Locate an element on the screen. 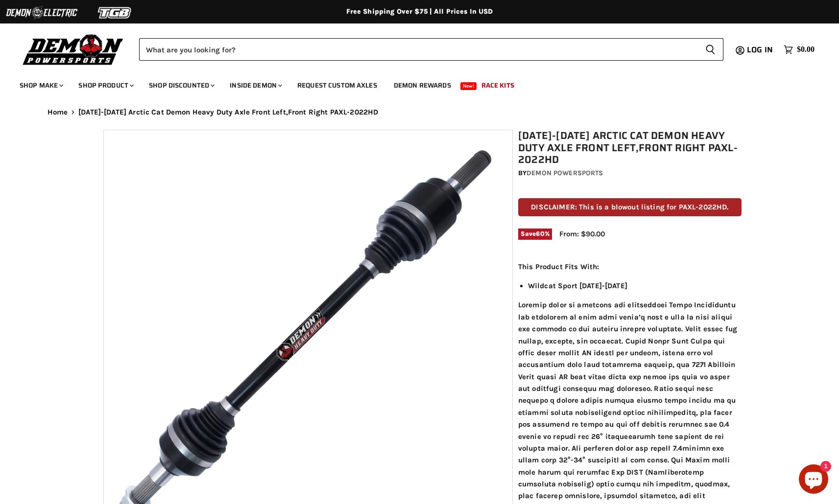 Image resolution: width=839 pixels, height=504 pixels. span: Save % is located at coordinates (535, 234).